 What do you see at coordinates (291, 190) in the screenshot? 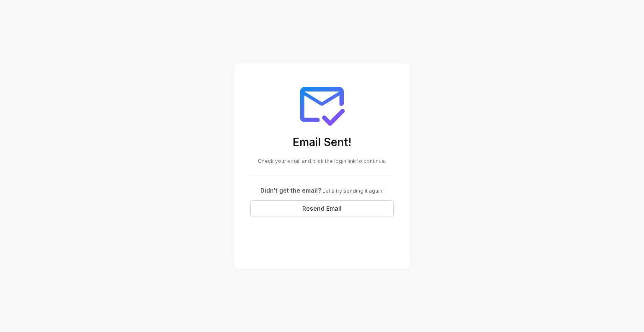
I see `span: Didn't get the email?` at bounding box center [291, 190].